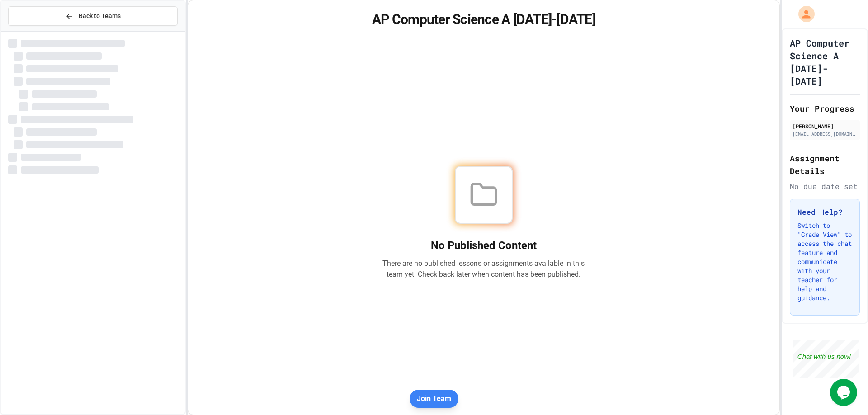 This screenshot has width=868, height=415. Describe the element at coordinates (825, 164) in the screenshot. I see `h2: Assignment Details` at that location.